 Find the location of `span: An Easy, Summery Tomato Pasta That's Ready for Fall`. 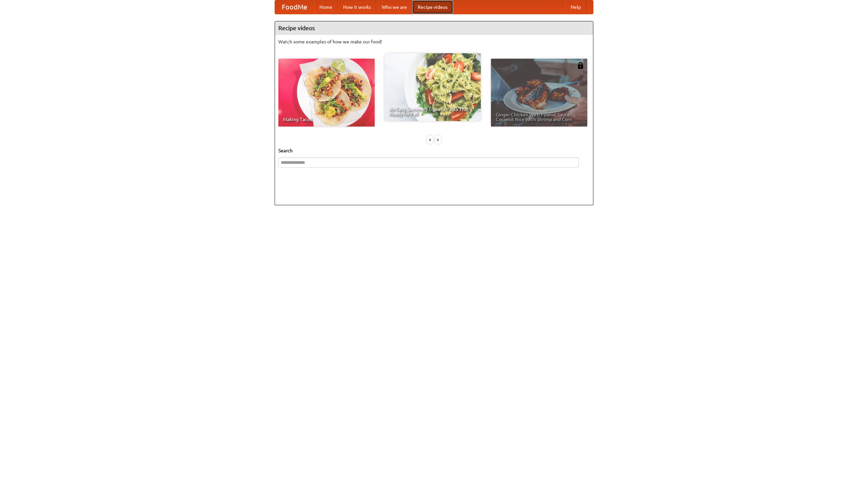

span: An Easy, Summery Tomato Pasta That's Ready for Fall is located at coordinates (433, 112).